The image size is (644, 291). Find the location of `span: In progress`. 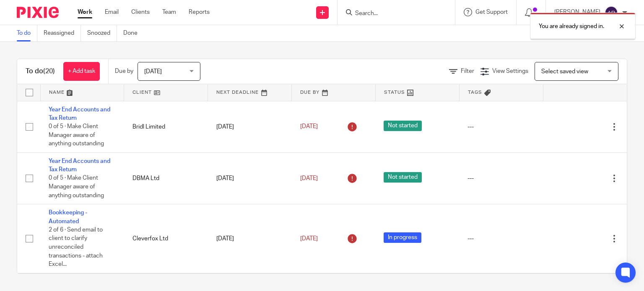

span: In progress is located at coordinates (402, 237).